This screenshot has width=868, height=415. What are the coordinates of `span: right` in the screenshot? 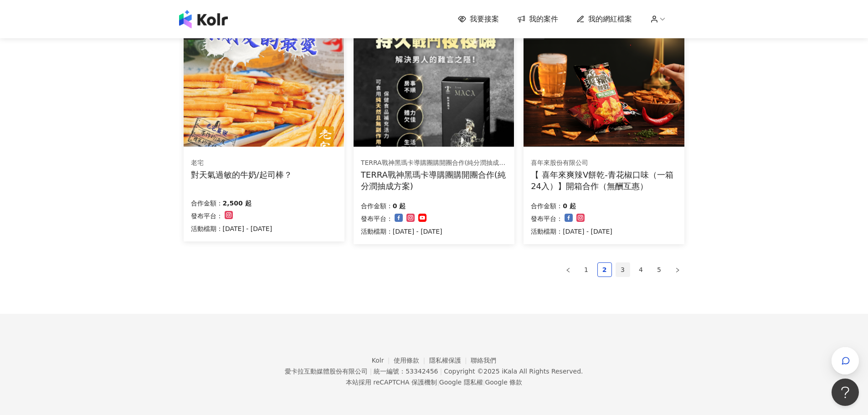 It's located at (678, 270).